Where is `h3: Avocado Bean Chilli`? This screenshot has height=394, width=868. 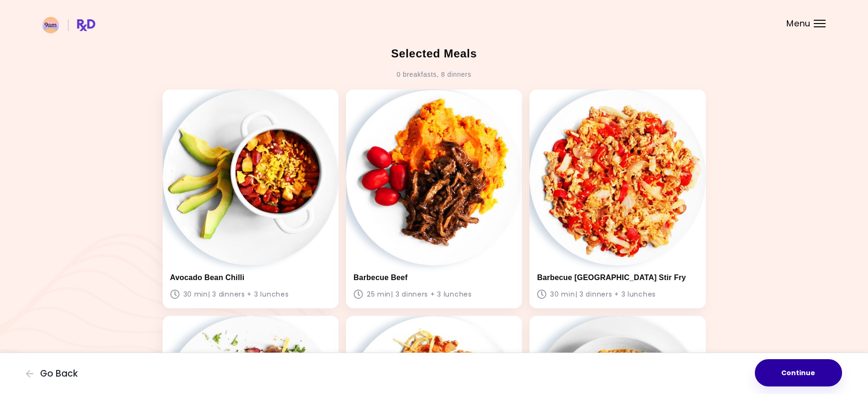 h3: Avocado Bean Chilli is located at coordinates (251, 277).